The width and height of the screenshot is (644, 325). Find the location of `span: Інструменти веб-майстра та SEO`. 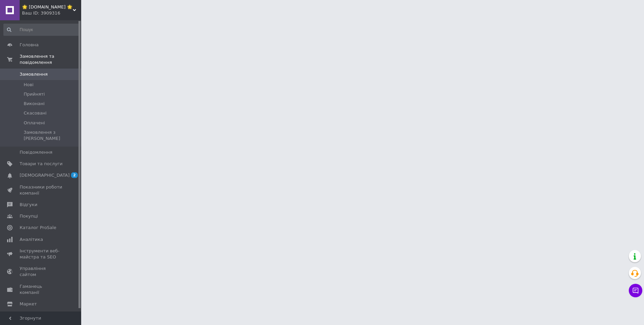

span: Інструменти веб-майстра та SEO is located at coordinates (41, 254).